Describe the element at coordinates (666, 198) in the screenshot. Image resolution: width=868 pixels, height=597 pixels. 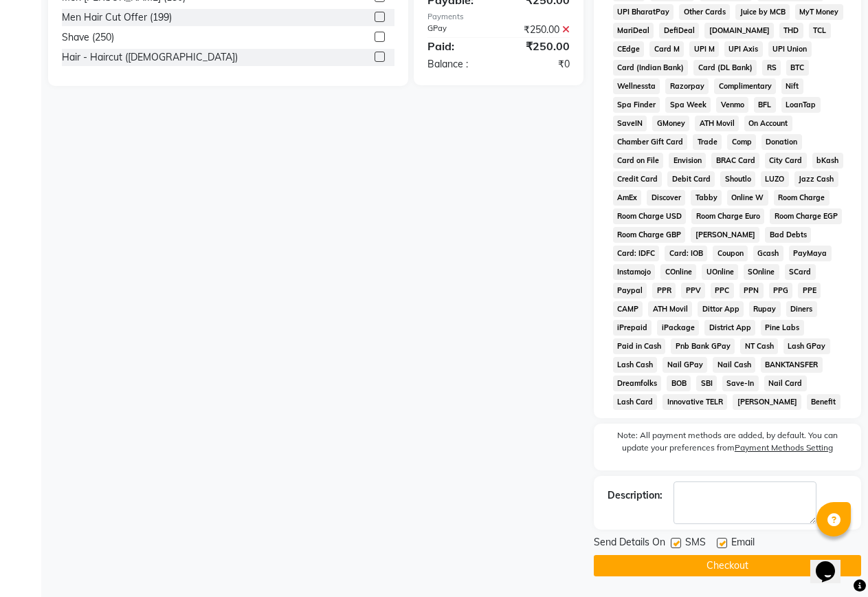
I see `span: Discover` at that location.